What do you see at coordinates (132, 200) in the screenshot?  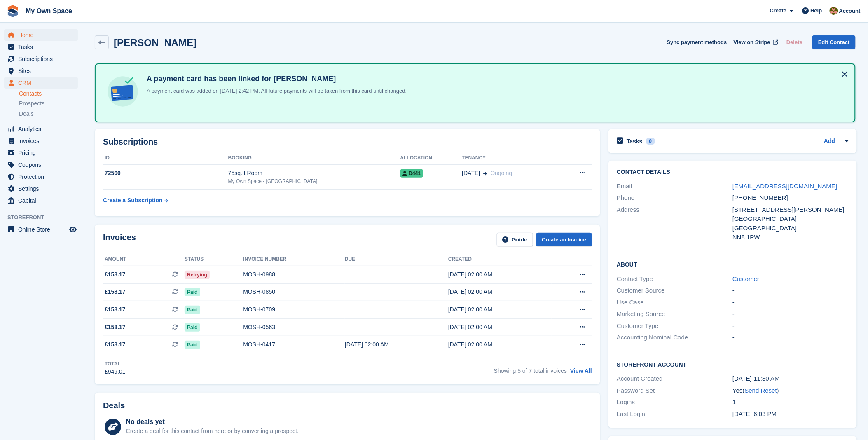 I see `div: Create a Subscription` at bounding box center [132, 200].